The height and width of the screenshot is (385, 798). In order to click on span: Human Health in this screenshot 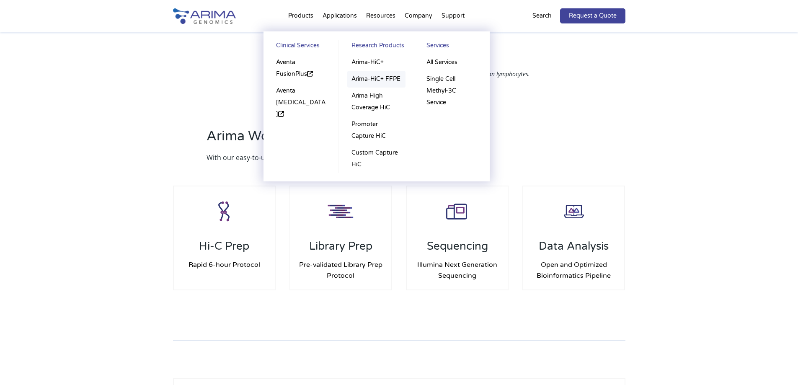, I will do `click(212, 153)`.